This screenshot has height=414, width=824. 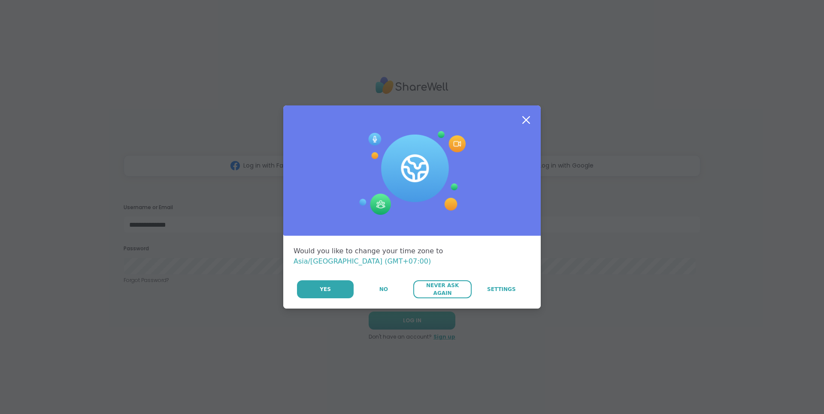 I want to click on span: Never Ask Again, so click(x=442, y=290).